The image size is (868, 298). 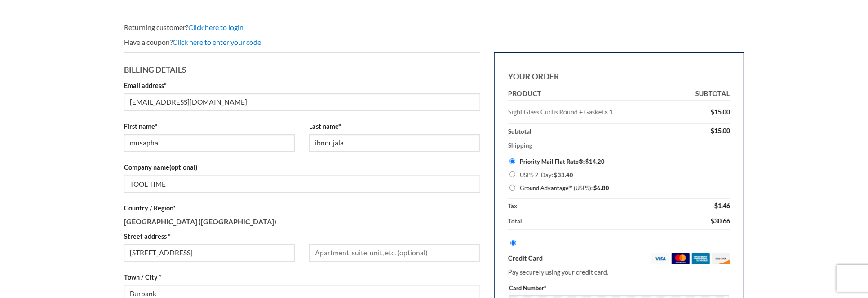 What do you see at coordinates (183, 167) in the screenshot?
I see `span: (optional)` at bounding box center [183, 167].